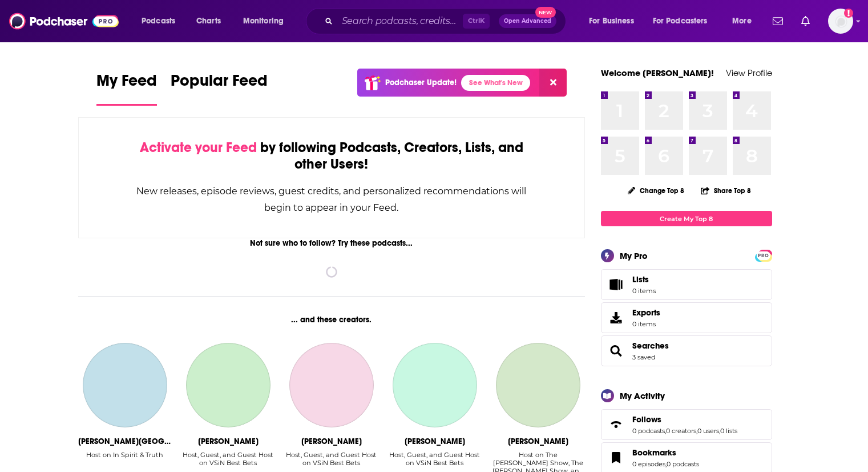  What do you see at coordinates (527, 21) in the screenshot?
I see `span: Open Advanced` at bounding box center [527, 21].